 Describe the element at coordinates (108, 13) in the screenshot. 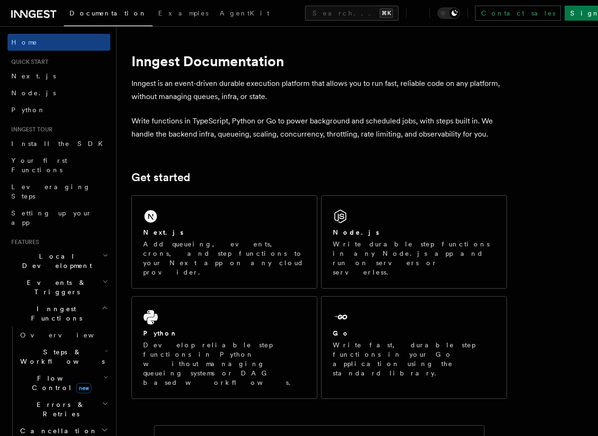

I see `span: Documentation` at that location.